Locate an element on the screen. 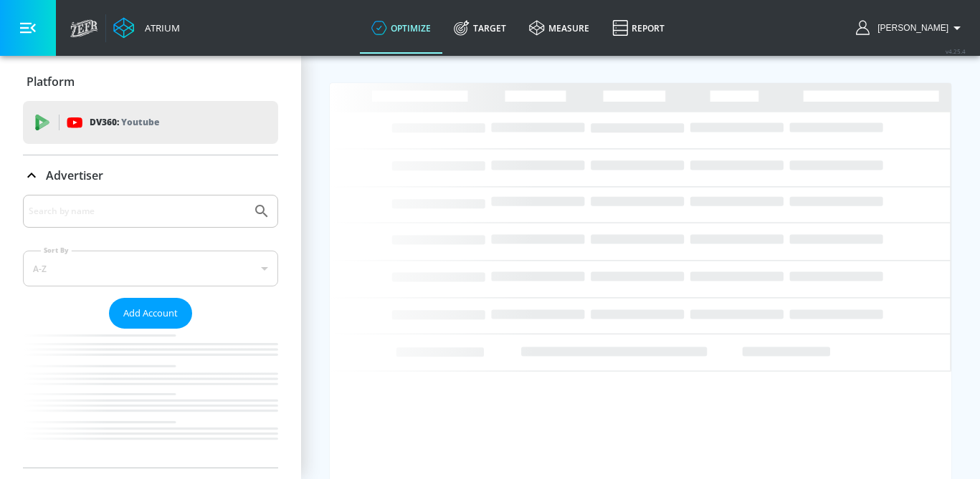 This screenshot has width=980, height=479. a: optimize is located at coordinates (401, 28).